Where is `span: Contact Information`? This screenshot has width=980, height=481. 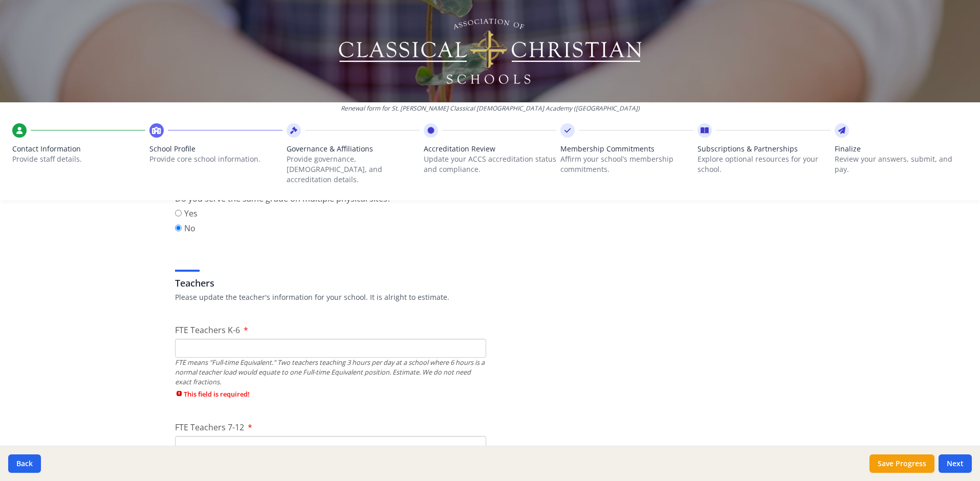 span: Contact Information is located at coordinates (79, 149).